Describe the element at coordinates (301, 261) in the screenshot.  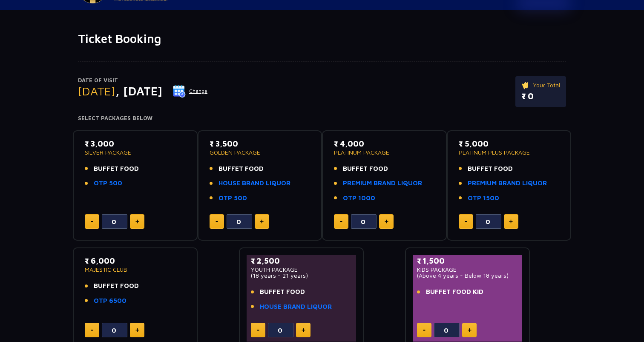
I see `p: ₹ 2,500` at that location.